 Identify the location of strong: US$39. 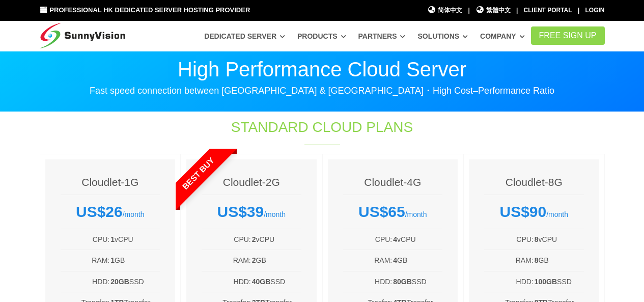
(240, 211).